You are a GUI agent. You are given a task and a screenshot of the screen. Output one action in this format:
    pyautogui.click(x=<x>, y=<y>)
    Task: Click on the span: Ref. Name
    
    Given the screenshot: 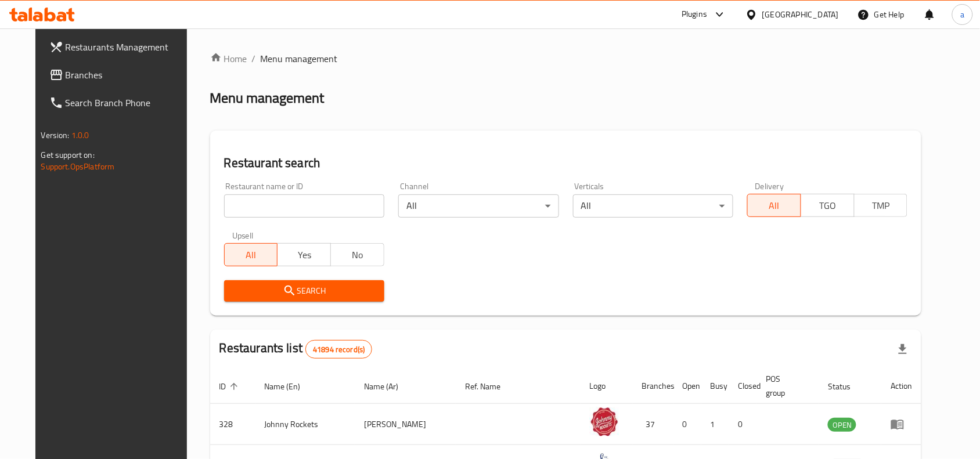 What is the action you would take?
    pyautogui.click(x=490, y=387)
    